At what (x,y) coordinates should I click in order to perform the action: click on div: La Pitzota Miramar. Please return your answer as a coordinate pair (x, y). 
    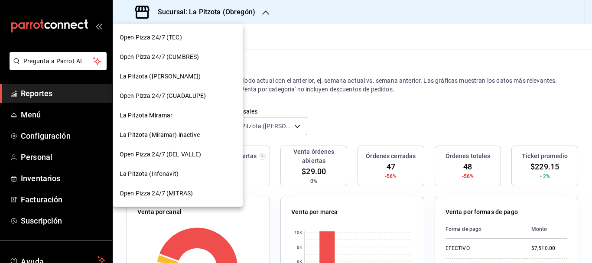
    Looking at the image, I should click on (178, 115).